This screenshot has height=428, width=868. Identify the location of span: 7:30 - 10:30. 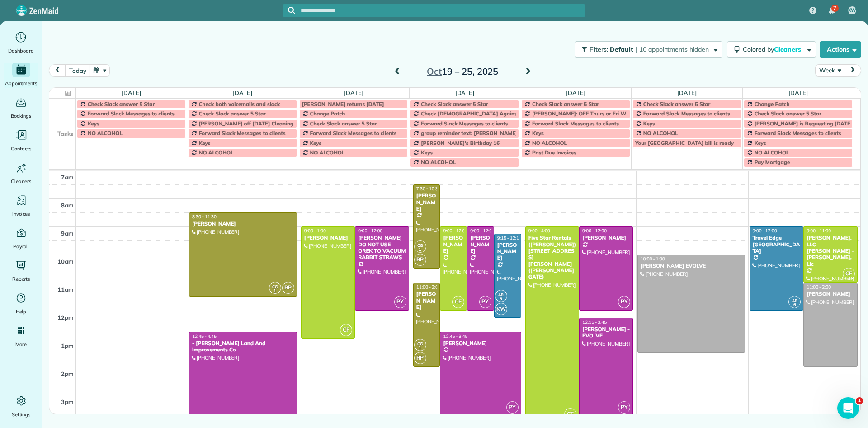
(428, 188).